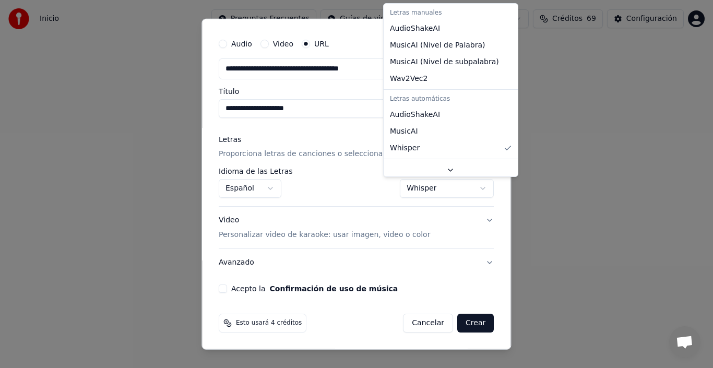 The width and height of the screenshot is (713, 368). I want to click on div: Letras manuales, so click(451, 13).